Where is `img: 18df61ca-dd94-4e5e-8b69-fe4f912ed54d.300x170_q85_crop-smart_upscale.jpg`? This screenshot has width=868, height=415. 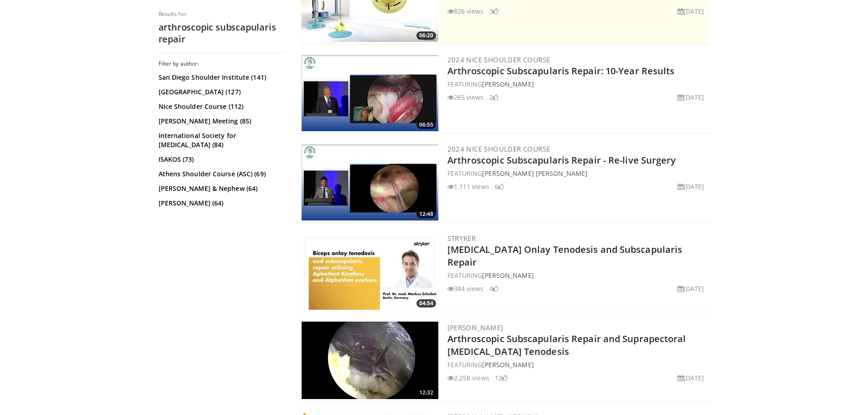 img: 18df61ca-dd94-4e5e-8b69-fe4f912ed54d.300x170_q85_crop-smart_upscale.jpg is located at coordinates (370, 182).